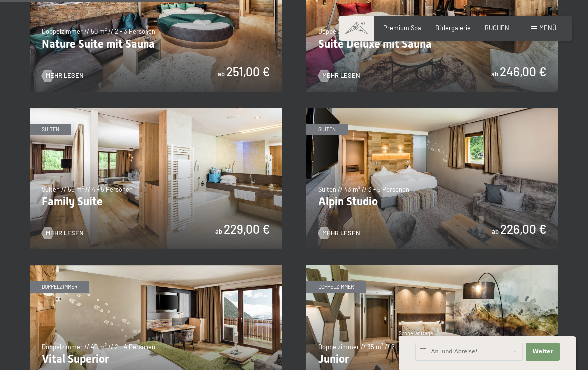 This screenshot has height=370, width=588. What do you see at coordinates (497, 28) in the screenshot?
I see `a: BUCHEN` at bounding box center [497, 28].